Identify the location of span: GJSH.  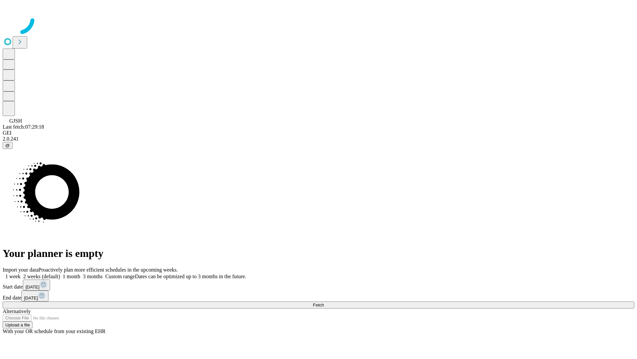
(16, 121).